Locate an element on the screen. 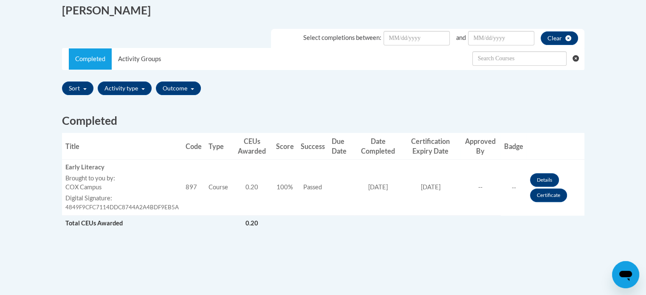 This screenshot has height=295, width=646. td: Passed is located at coordinates (312, 188).